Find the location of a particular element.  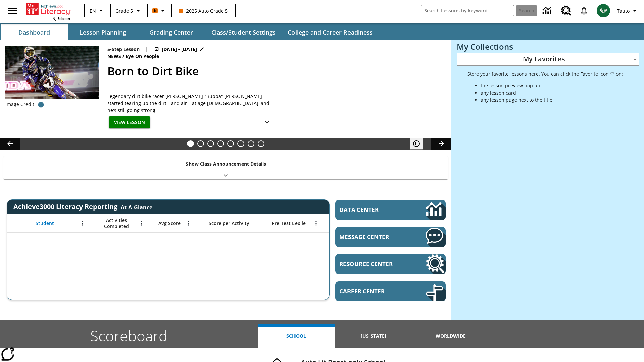

button: Slide 2 Cars of the Future? is located at coordinates (201, 144).